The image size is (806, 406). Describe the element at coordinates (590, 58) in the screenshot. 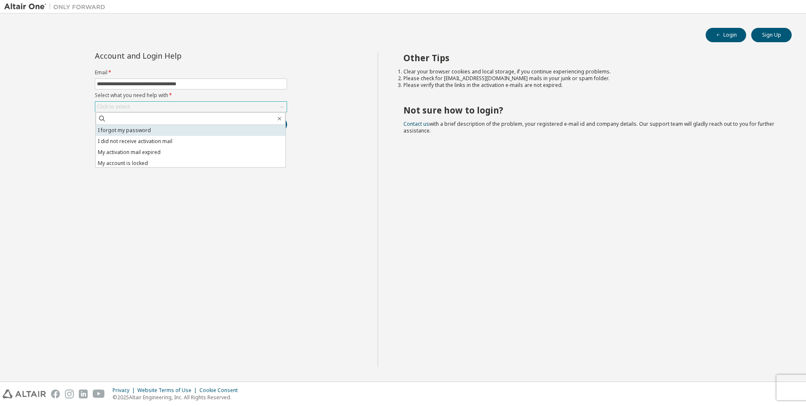

I see `h2: Other Tips` at that location.